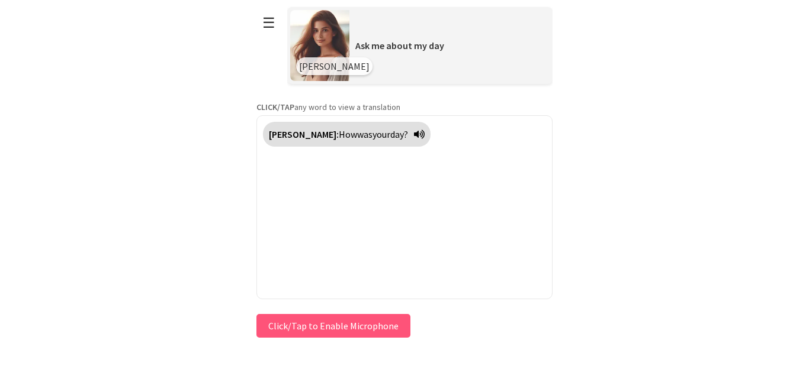 The height and width of the screenshot is (379, 809). Describe the element at coordinates (399, 134) in the screenshot. I see `span: day?` at that location.